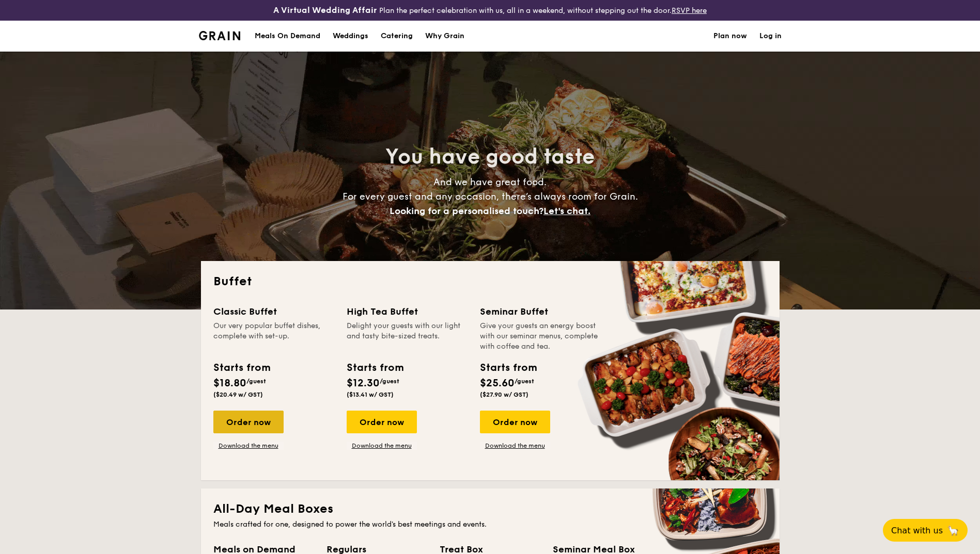 The image size is (980, 554). I want to click on h4: A Virtual Wedding Affair, so click(325, 10).